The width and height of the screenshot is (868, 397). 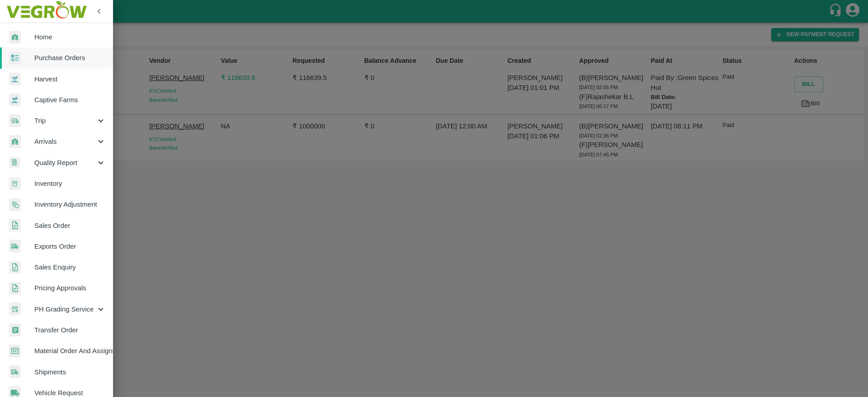 What do you see at coordinates (70, 351) in the screenshot?
I see `span: Material Order And Assignment` at bounding box center [70, 351].